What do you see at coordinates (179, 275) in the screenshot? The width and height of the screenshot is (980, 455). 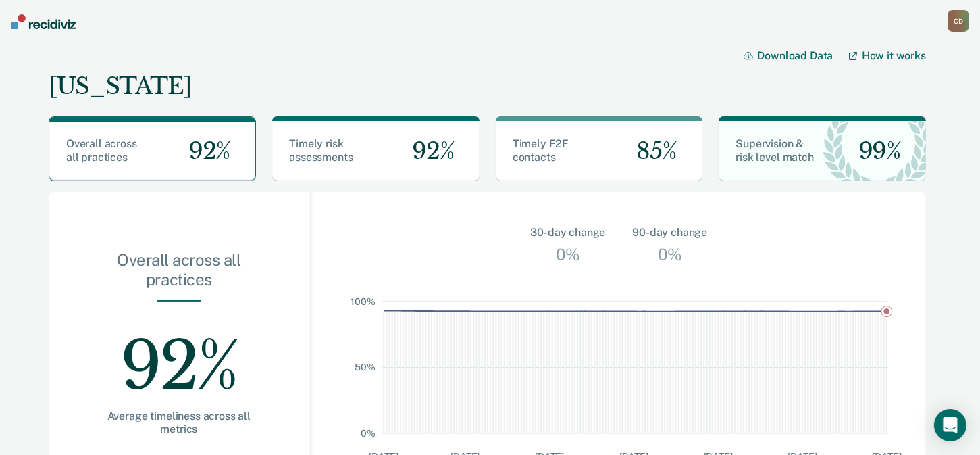 I see `div: Overall across all practices` at bounding box center [179, 275].